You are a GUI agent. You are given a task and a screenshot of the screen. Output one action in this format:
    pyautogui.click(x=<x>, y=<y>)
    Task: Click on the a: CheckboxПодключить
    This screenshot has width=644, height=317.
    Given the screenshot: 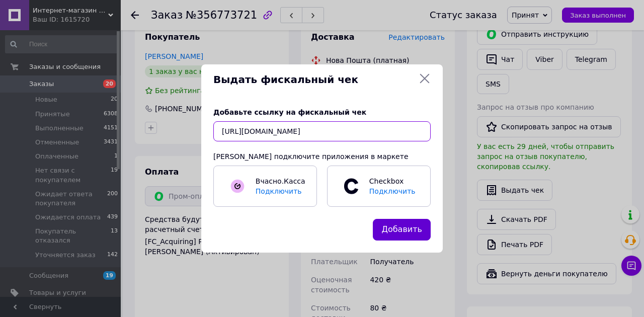 What is the action you would take?
    pyautogui.click(x=379, y=186)
    